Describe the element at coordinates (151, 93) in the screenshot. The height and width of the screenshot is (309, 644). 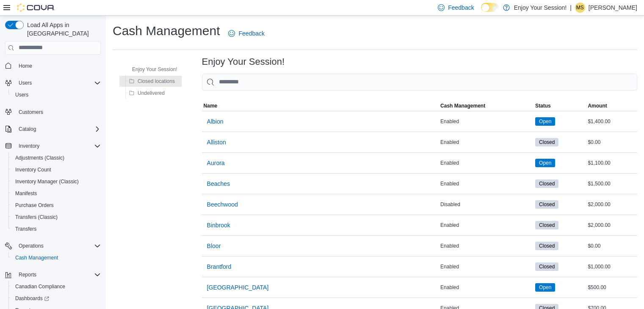
I see `span: Undelivered` at that location.